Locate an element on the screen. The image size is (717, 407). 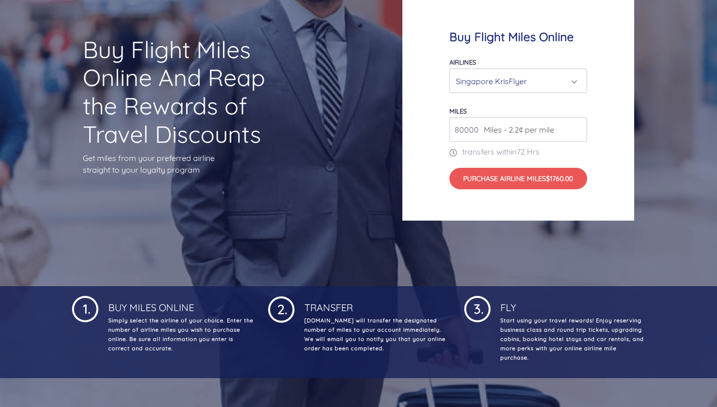
h4: Transfer is located at coordinates (376, 304).